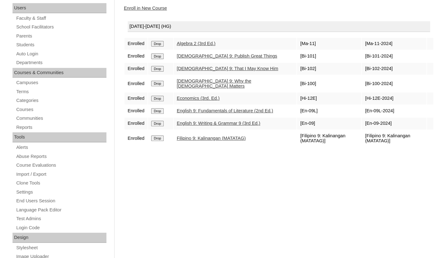 This screenshot has width=446, height=258. Describe the element at coordinates (394, 84) in the screenshot. I see `td: [Bi-100-2024]` at that location.